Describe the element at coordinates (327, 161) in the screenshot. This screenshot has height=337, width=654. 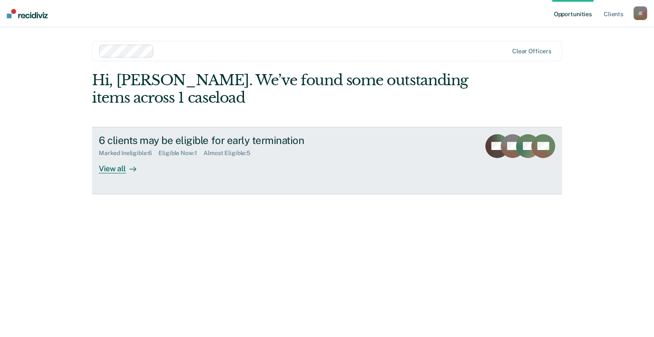
I see `a: 6 clients may be eligible for early terminationMarked Ineligible:6Eligible Now:1Almost Eligible:5...` at that location.